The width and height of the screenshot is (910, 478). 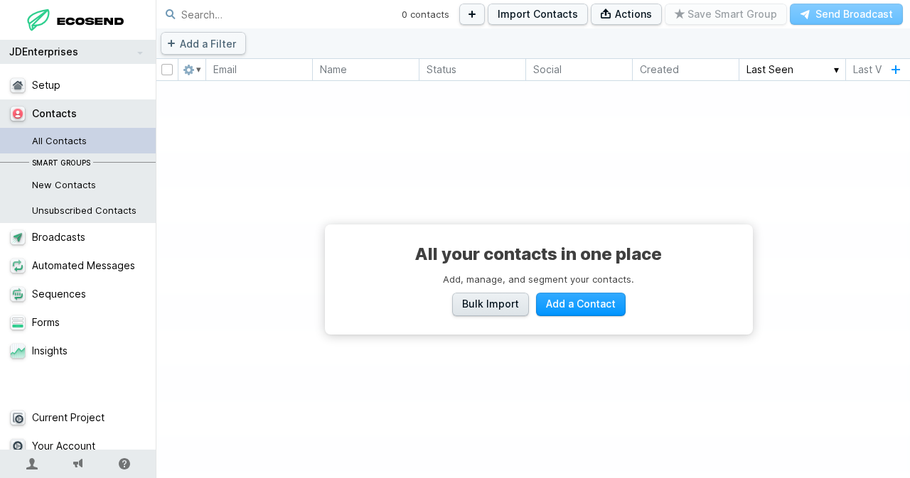 I want to click on li: Status, so click(x=473, y=70).